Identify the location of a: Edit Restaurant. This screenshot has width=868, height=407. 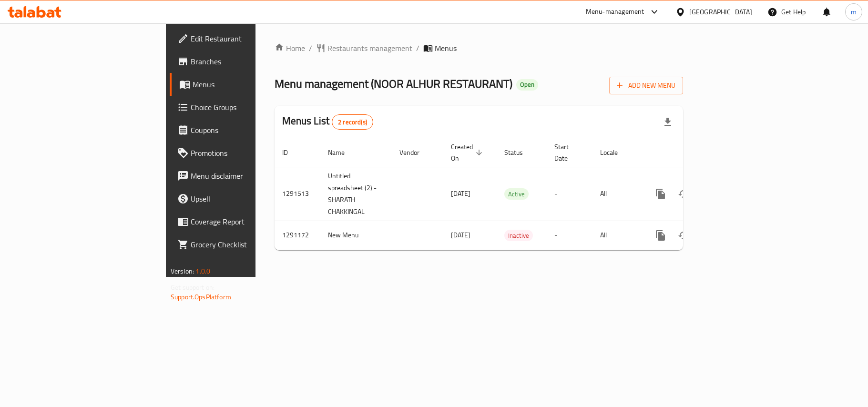
(240, 38).